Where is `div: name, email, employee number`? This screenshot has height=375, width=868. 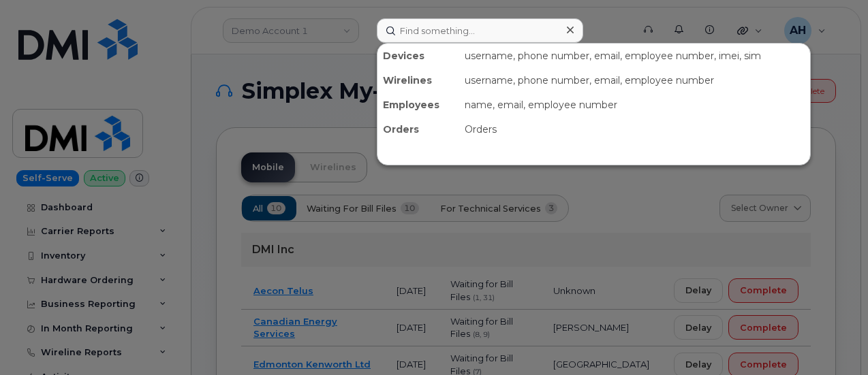
div: name, email, employee number is located at coordinates (635, 104).